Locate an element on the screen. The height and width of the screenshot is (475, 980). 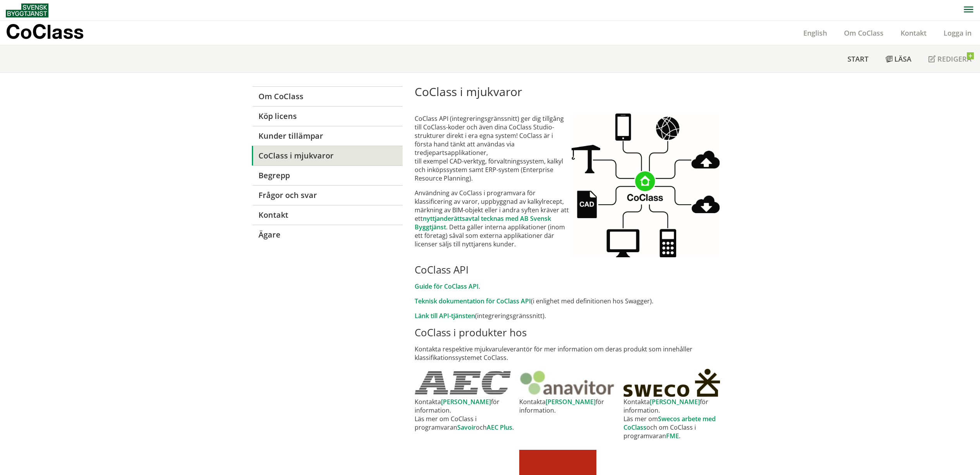
p: (integreringsgränssnitt). is located at coordinates (571, 316).